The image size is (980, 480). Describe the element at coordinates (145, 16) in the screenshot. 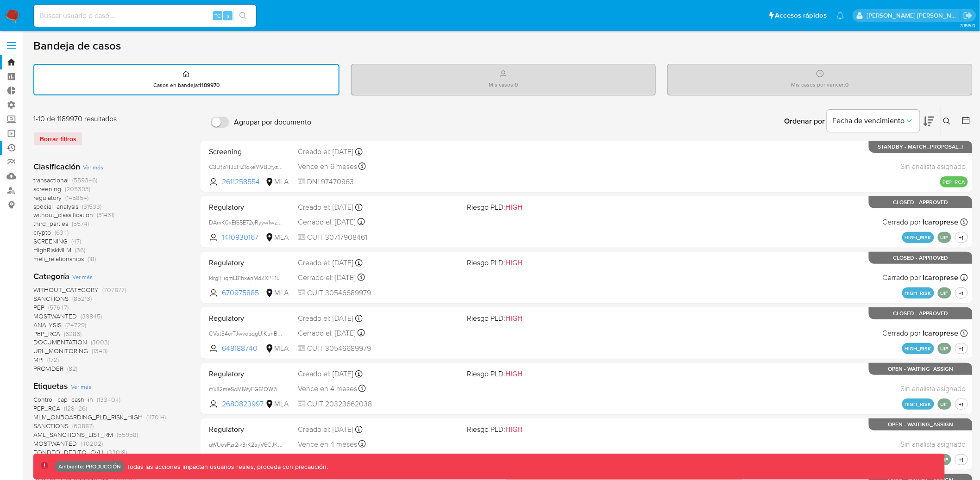

I see `input: Buscar usuario o caso...` at that location.